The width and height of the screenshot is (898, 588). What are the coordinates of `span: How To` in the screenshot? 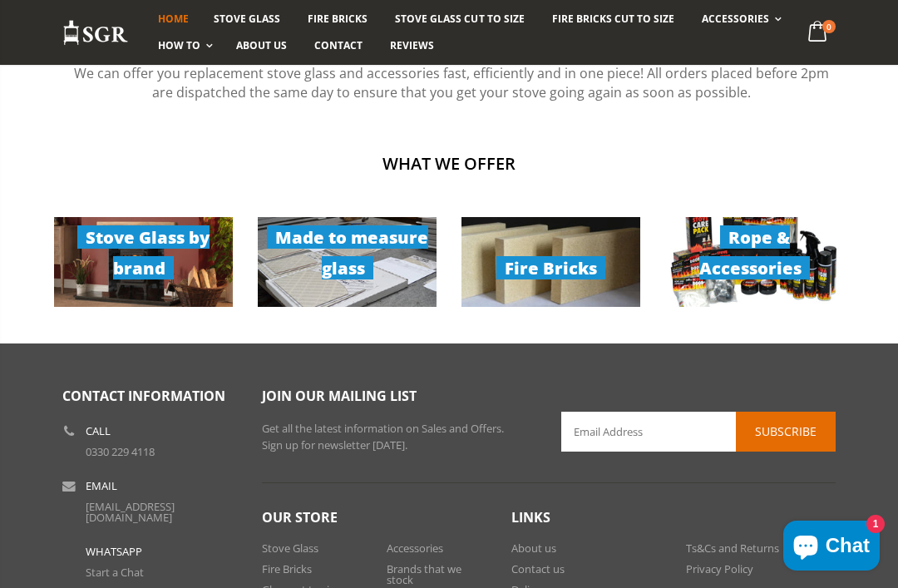 It's located at (179, 45).